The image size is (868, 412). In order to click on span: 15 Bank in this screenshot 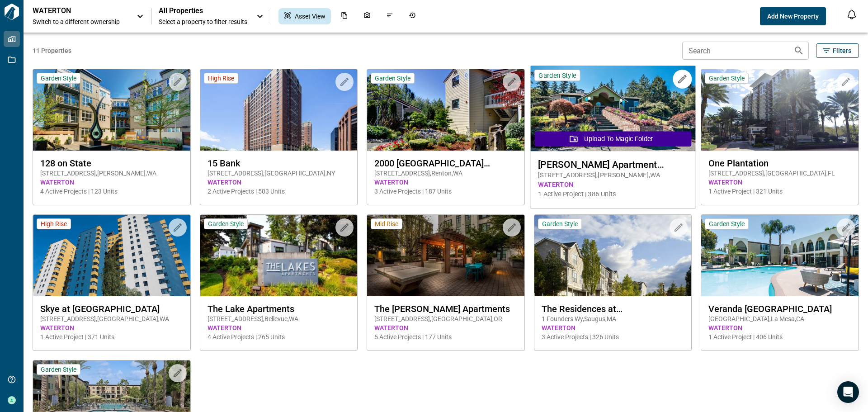, I will do `click(279, 163)`.